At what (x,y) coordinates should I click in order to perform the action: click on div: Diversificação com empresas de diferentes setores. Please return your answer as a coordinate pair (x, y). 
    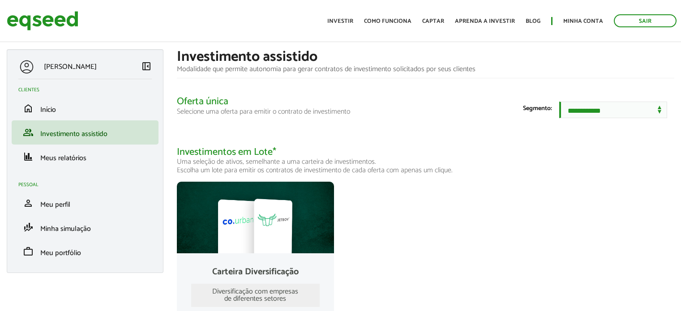
    Looking at the image, I should click on (255, 296).